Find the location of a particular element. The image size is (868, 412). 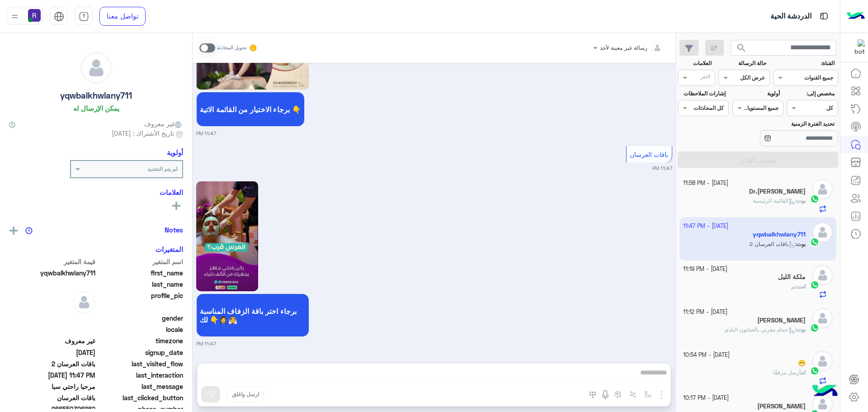

h5: yqwbalkhwlany711 is located at coordinates (96, 95).